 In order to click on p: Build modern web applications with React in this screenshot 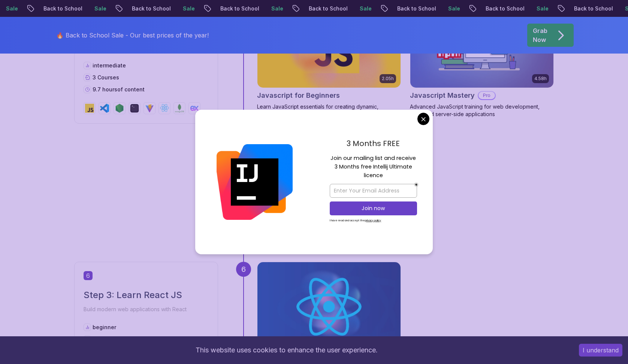, I will do `click(146, 309)`.